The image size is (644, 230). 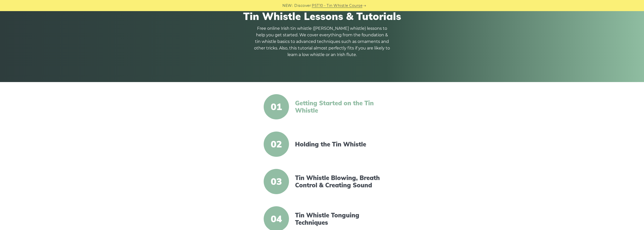 What do you see at coordinates (338, 182) in the screenshot?
I see `a: Tin Whistle Blowing, Breath Control & Creating Sound` at bounding box center [338, 182].